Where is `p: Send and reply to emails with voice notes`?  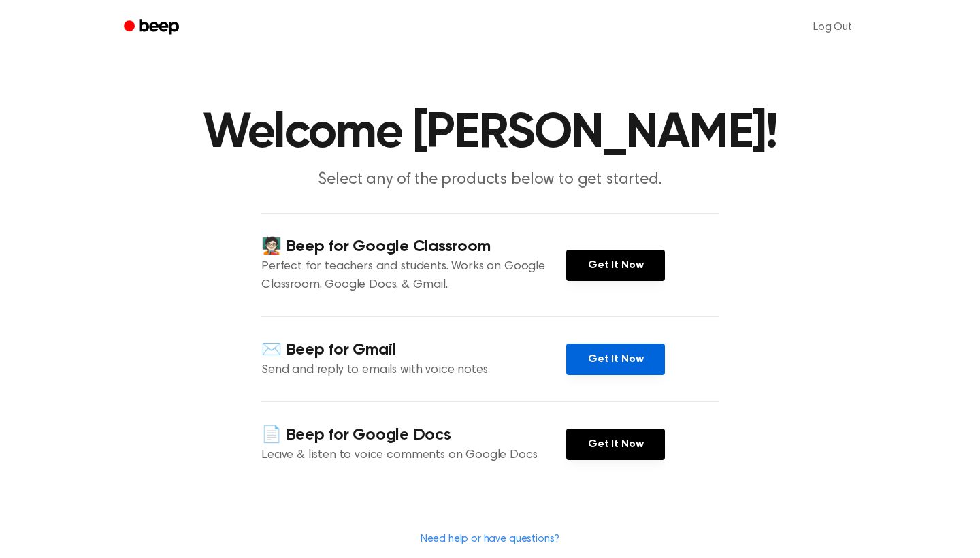
p: Send and reply to emails with voice notes is located at coordinates (414, 370).